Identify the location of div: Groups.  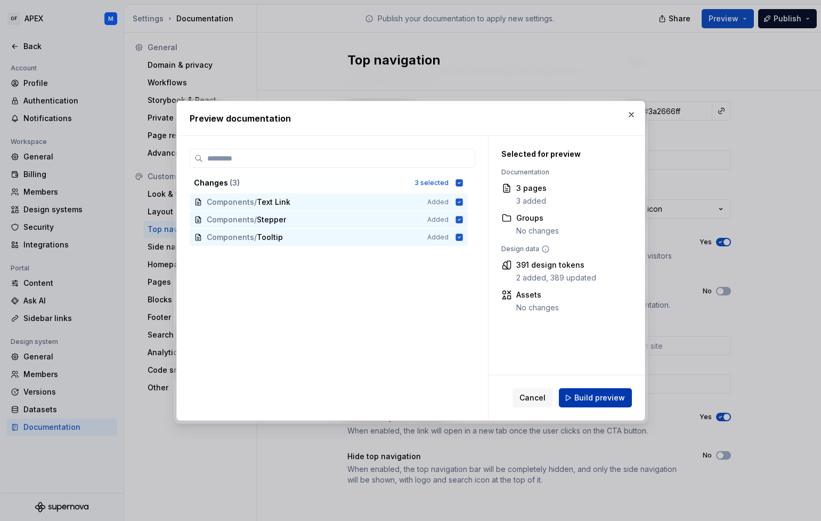
(538, 218).